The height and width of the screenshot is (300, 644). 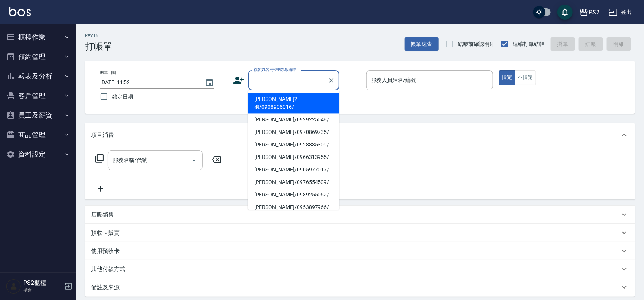 I want to click on input: YYYY/MM/DD hh:mm, so click(x=149, y=82).